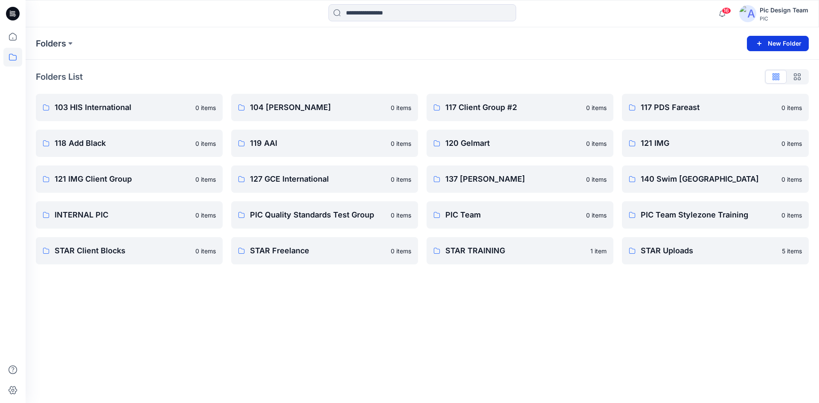  I want to click on p: 117 PDS Fareast, so click(709, 108).